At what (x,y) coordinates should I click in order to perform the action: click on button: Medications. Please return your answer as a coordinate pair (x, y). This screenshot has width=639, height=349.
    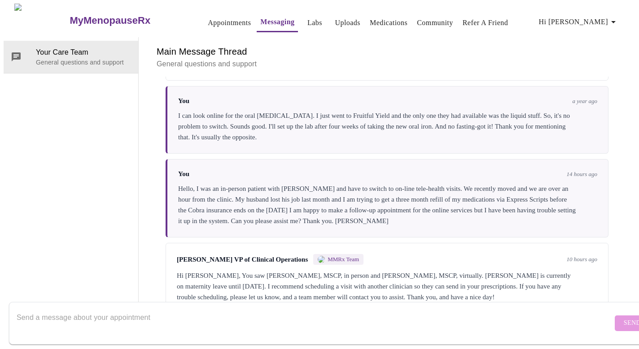
    Looking at the image, I should click on (388, 23).